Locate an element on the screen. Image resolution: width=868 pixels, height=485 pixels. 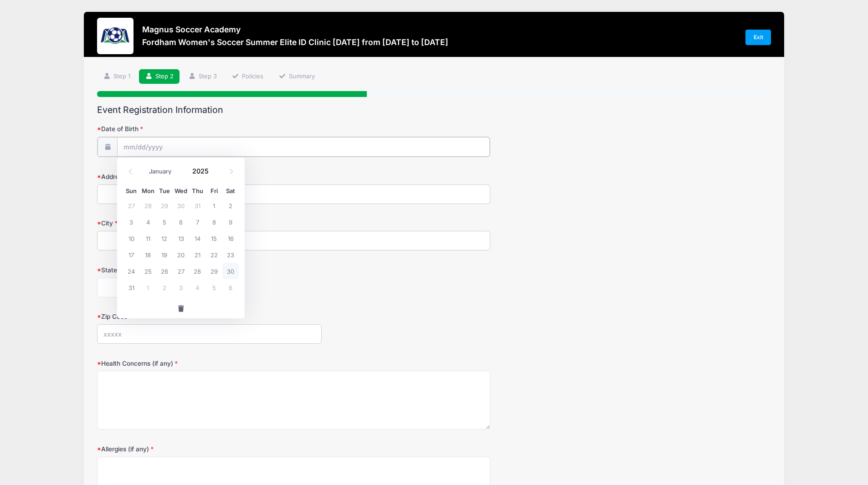
span: July 27, 2025 is located at coordinates (132, 205).